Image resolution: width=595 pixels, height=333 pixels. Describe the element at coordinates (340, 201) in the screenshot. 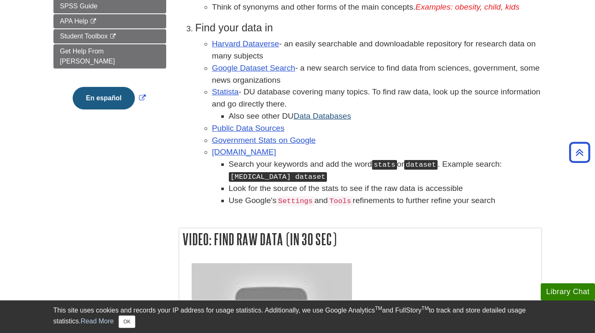

I see `code: Tools` at that location.